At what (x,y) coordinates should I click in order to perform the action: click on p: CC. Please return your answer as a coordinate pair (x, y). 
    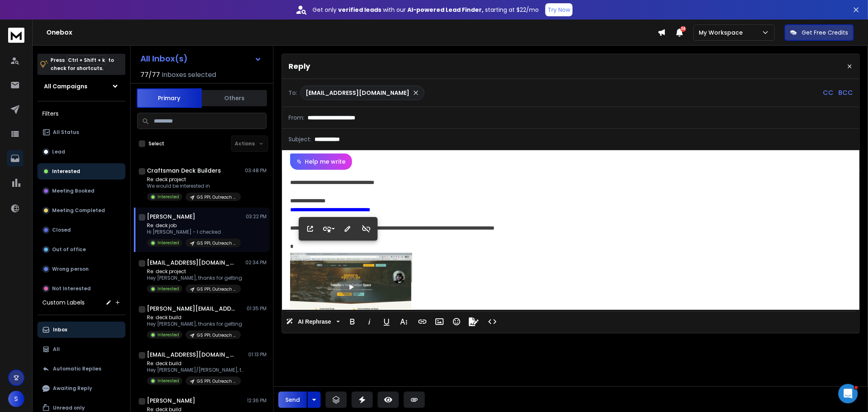
    Looking at the image, I should click on (828, 93).